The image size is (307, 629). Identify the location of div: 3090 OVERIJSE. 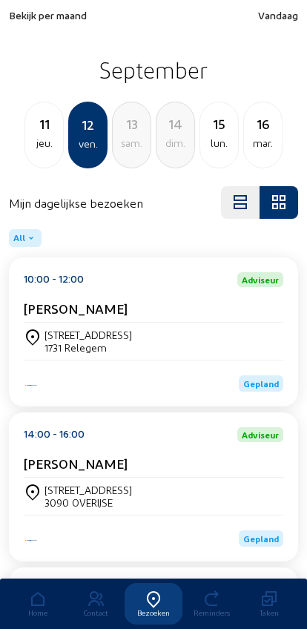
(88, 502).